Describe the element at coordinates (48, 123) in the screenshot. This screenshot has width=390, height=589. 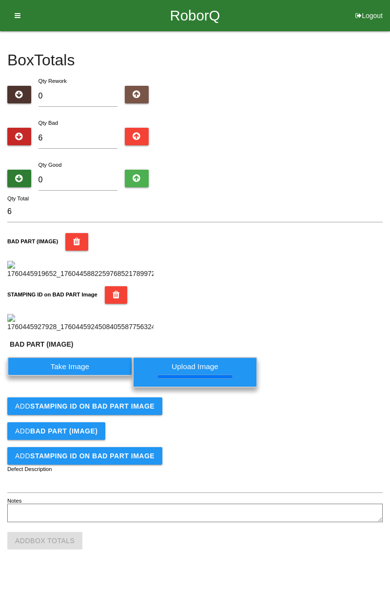
I see `label: Qty Bad` at that location.